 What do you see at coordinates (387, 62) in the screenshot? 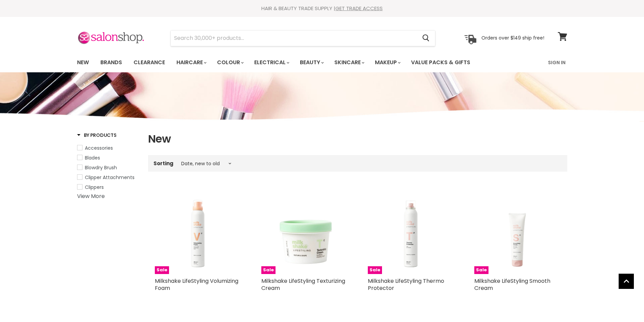
I see `a: Makeup` at bounding box center [387, 62].